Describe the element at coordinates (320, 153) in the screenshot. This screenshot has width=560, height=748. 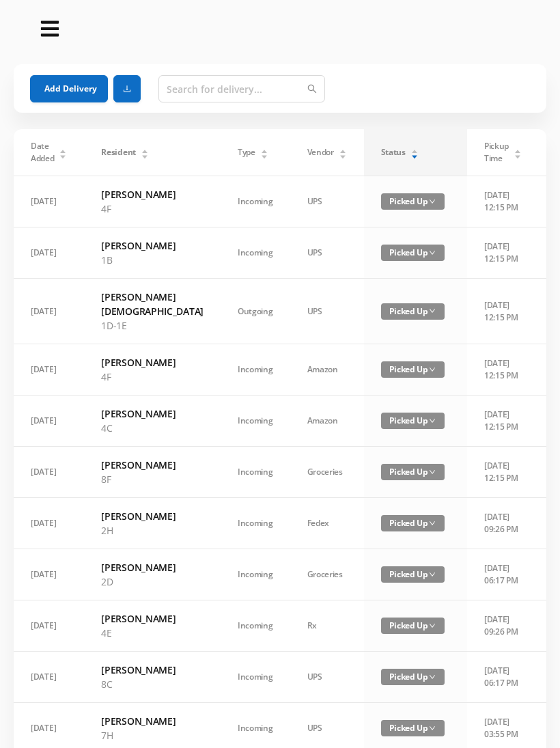
I see `span: Vendor` at that location.